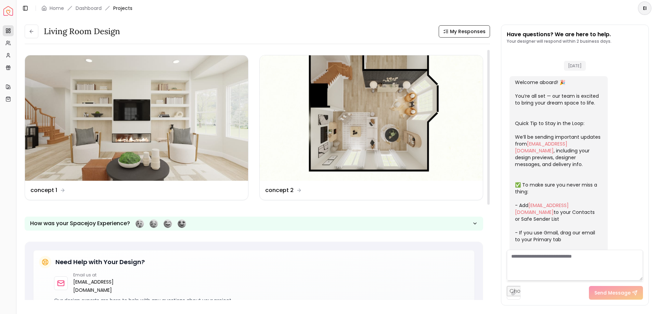 The height and width of the screenshot is (314, 657). I want to click on button: How was your Spacejoy Experience?Feeling terribleFeeling badFeeling goodFeeling awesome, so click(254, 224).